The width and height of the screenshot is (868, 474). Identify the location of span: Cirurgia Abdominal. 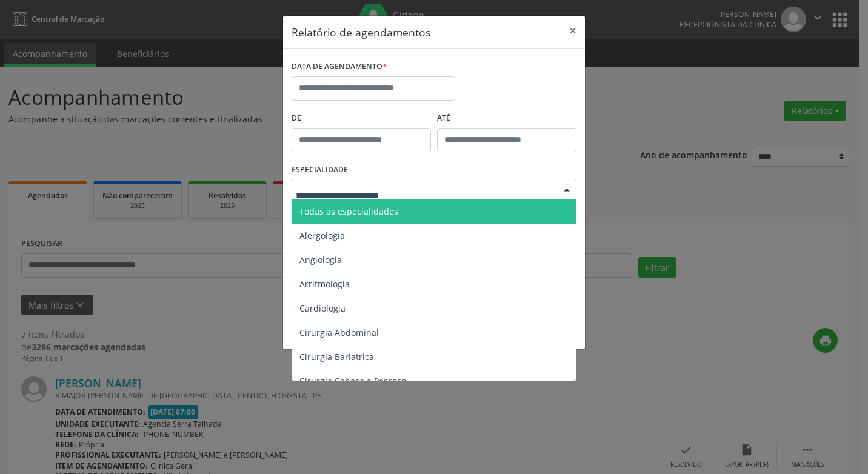
(339, 332).